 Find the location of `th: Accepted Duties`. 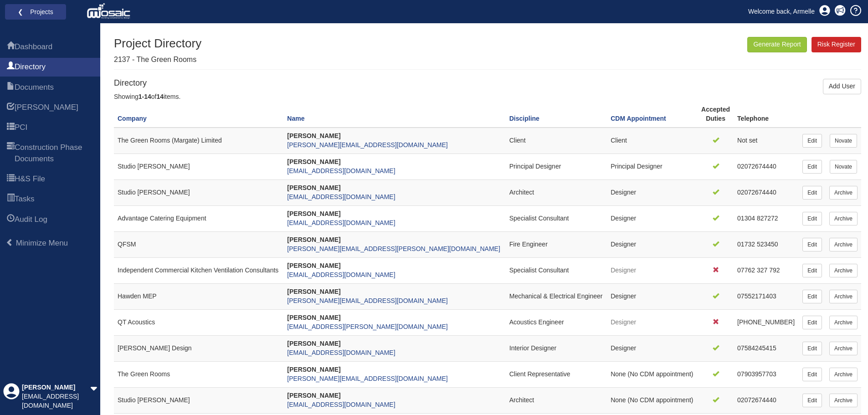

th: Accepted Duties is located at coordinates (715, 114).